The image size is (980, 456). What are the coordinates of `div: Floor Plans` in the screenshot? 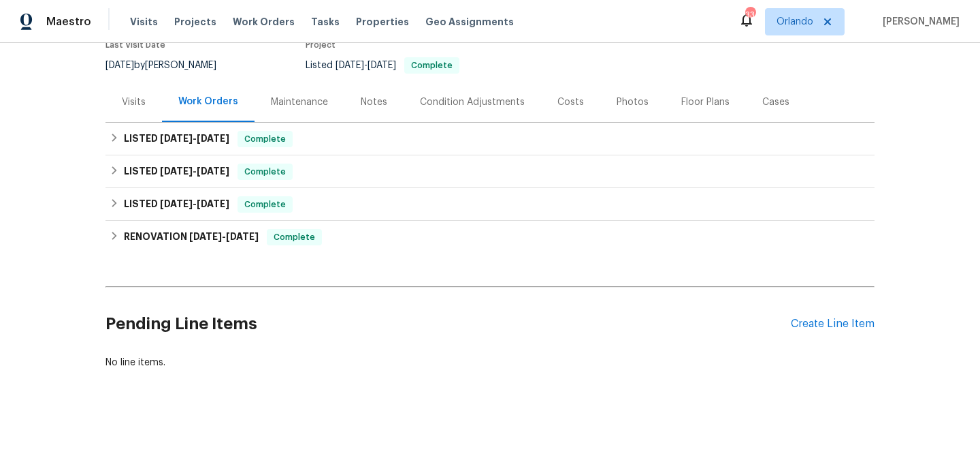 It's located at (705, 102).